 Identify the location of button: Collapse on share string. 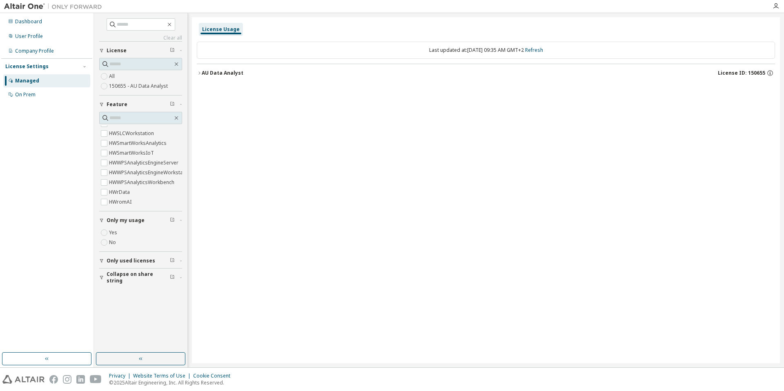
(141, 278).